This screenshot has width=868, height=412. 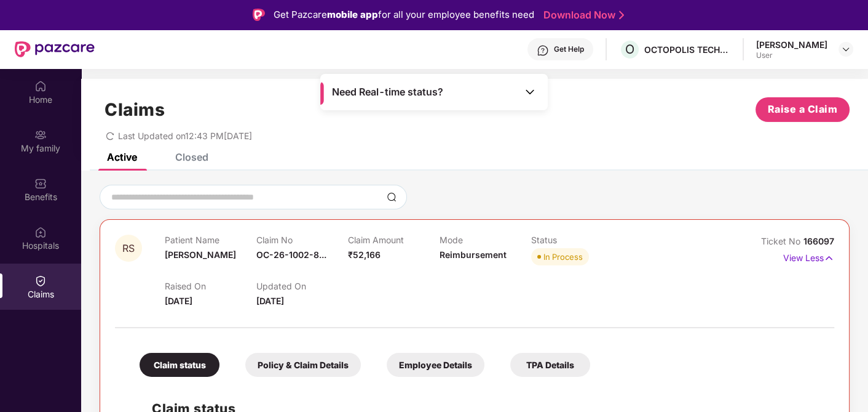 What do you see at coordinates (392, 197) in the screenshot?
I see `img: svg+xml;base64,PHN2ZyBpZD0iU2VhcmNoLTMyeDMyIiB4bWxucz0iaHR0cDovL3d3dy53My5vcmcvMjAwMC9zdmciIHdpZH...` at bounding box center [392, 197].